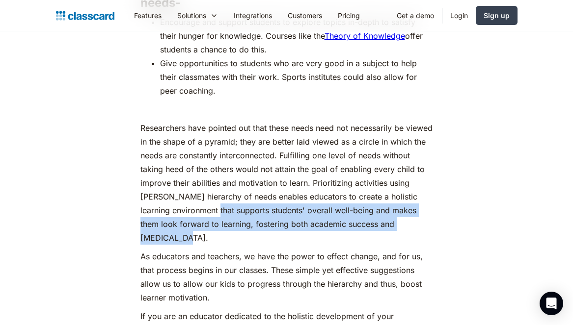 The width and height of the screenshot is (573, 325). I want to click on a: Login, so click(459, 15).